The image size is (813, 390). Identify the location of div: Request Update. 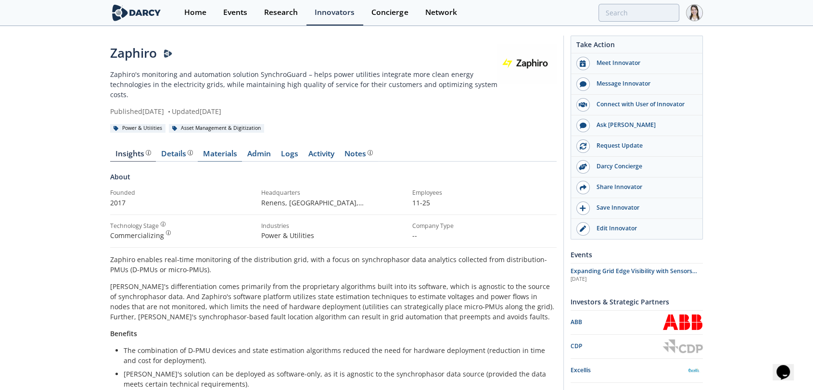
(644, 146).